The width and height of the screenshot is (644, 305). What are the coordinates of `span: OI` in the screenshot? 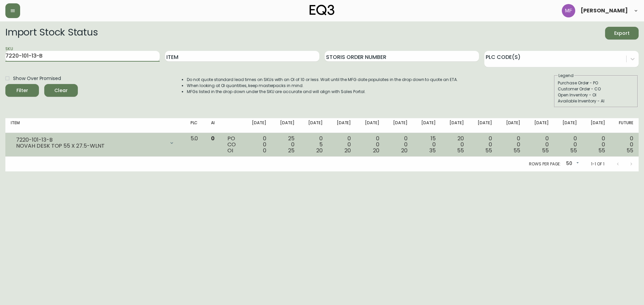 It's located at (230, 150).